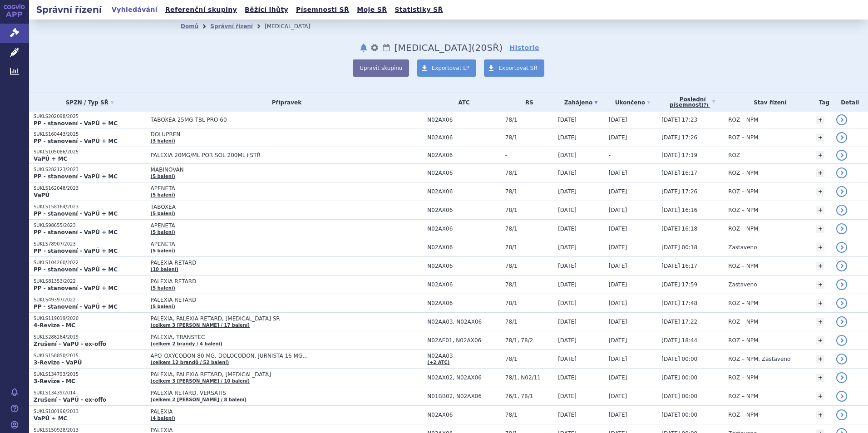  I want to click on a: Referenční skupiny, so click(201, 10).